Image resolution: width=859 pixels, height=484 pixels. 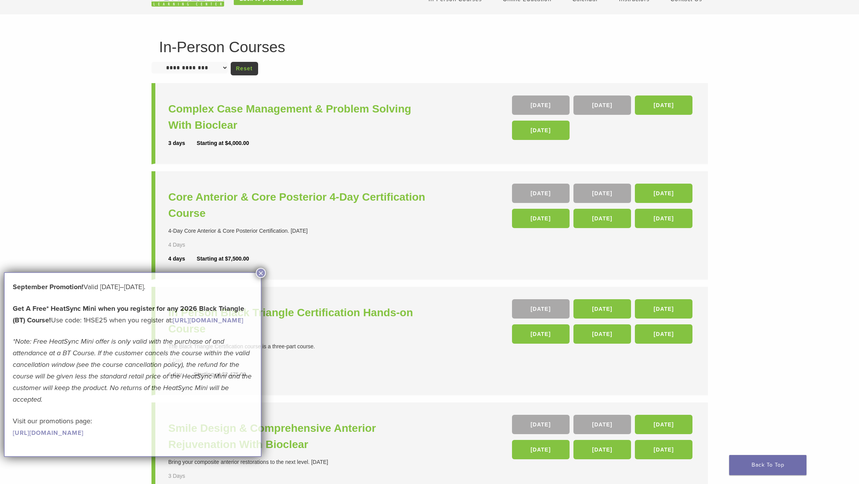 What do you see at coordinates (183, 259) in the screenshot?
I see `div: 4 days` at bounding box center [183, 259].